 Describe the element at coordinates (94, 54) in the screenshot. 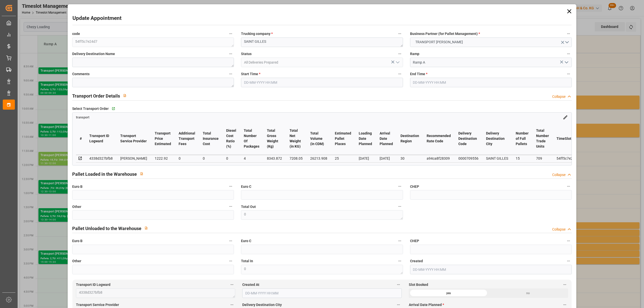

I see `span: Delivery Destination Name` at that location.